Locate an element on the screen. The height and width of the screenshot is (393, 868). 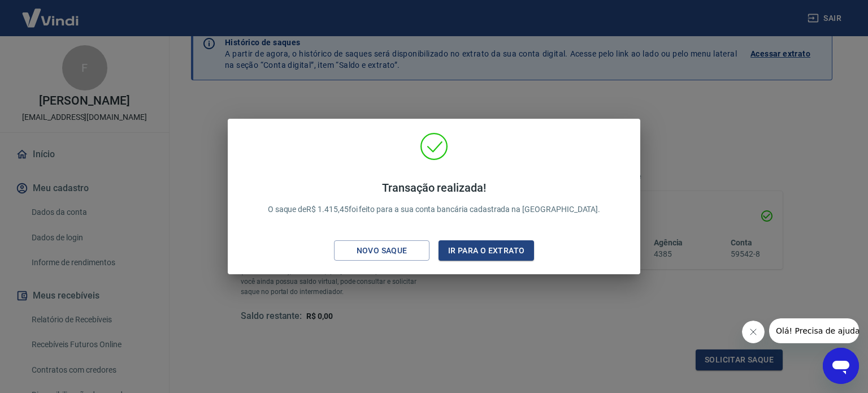
div: Novo saque is located at coordinates (382, 250).